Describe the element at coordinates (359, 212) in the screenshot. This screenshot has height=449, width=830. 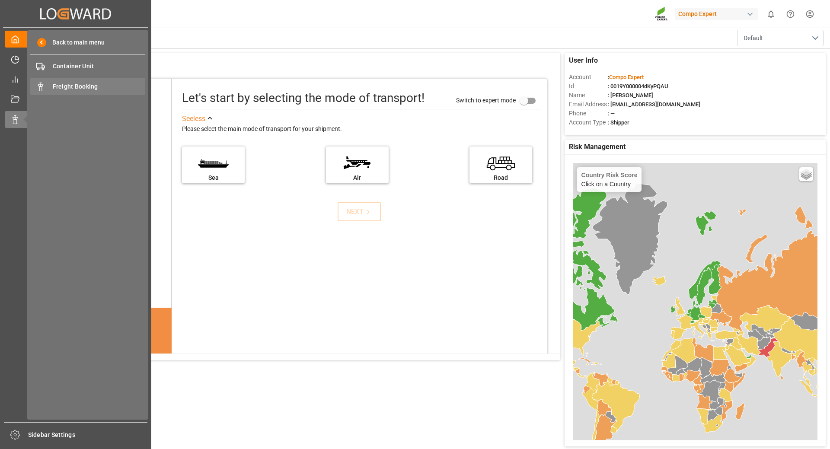
I see `div: NEXT` at that location.